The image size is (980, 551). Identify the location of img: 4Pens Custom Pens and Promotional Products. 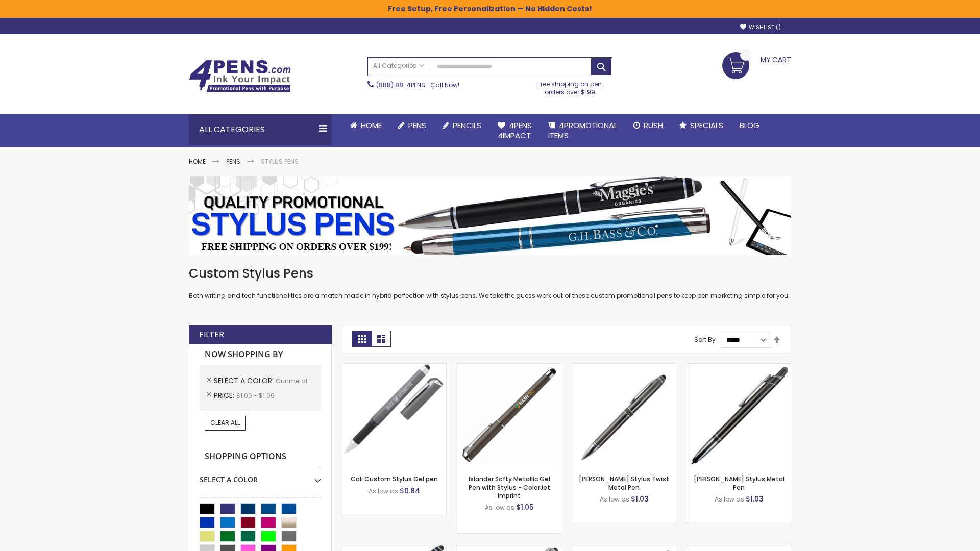
(240, 76).